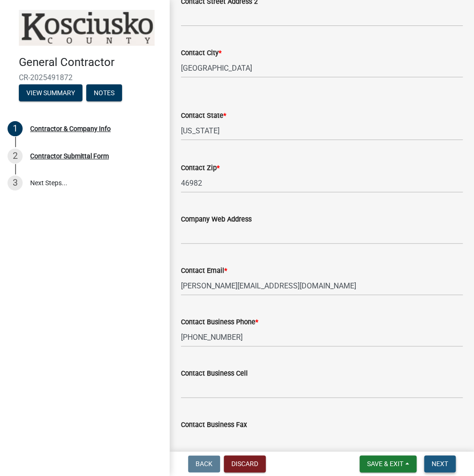 Image resolution: width=474 pixels, height=476 pixels. Describe the element at coordinates (204, 464) in the screenshot. I see `button: Back` at that location.